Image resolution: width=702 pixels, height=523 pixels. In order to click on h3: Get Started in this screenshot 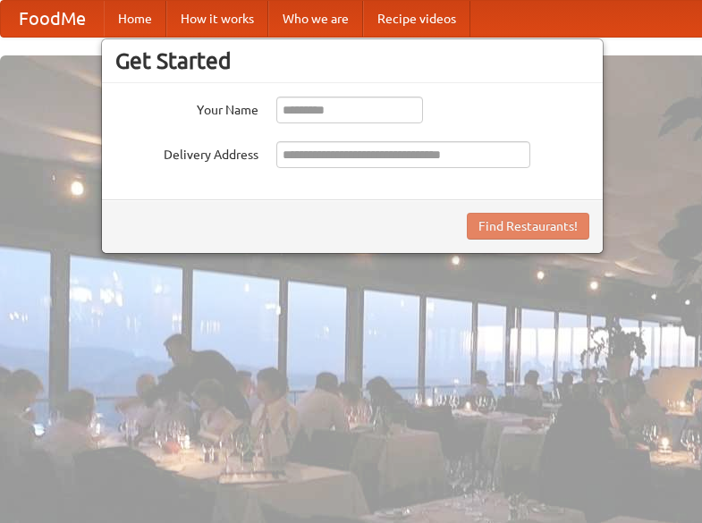, I will do `click(352, 61)`.